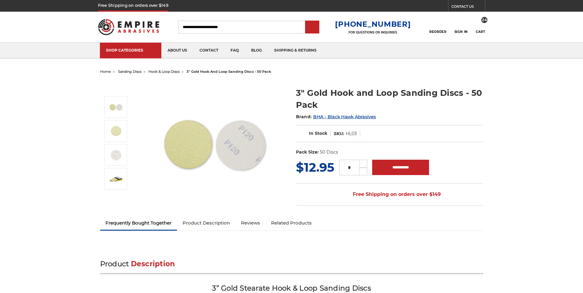 This screenshot has width=583, height=293. I want to click on a: home, so click(105, 72).